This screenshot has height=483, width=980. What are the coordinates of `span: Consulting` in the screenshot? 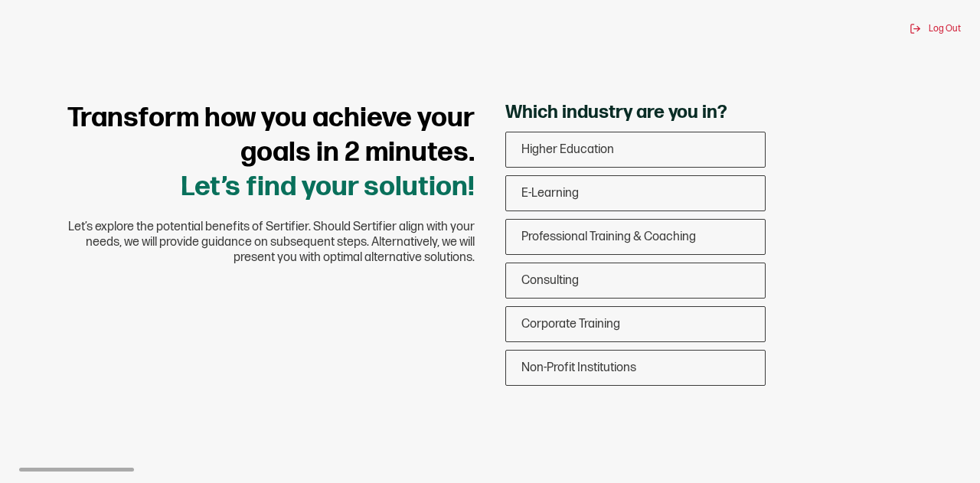 It's located at (550, 281).